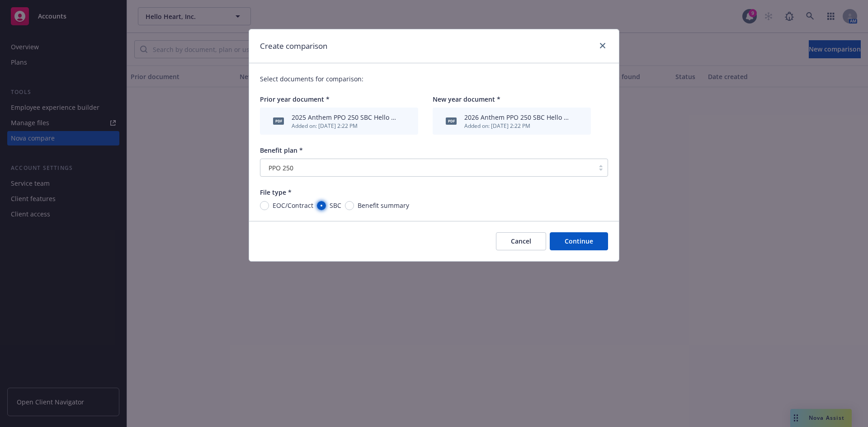 The width and height of the screenshot is (868, 427). What do you see at coordinates (579, 241) in the screenshot?
I see `button: Continue` at bounding box center [579, 241].